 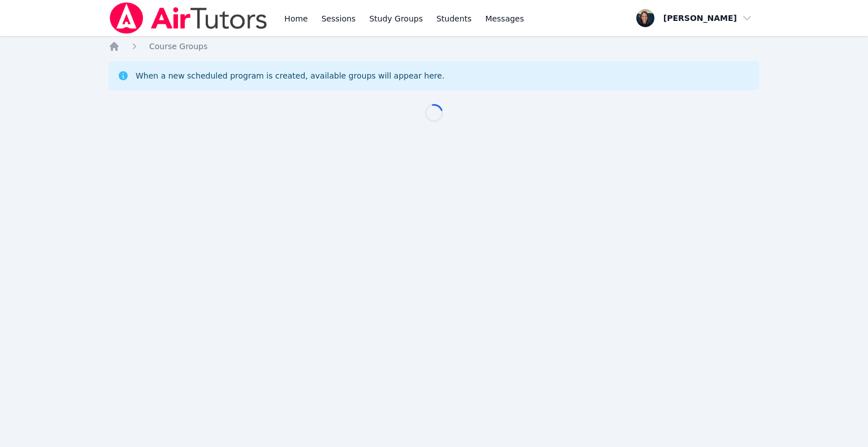 What do you see at coordinates (290, 76) in the screenshot?
I see `div: When a new scheduled program is created, available groups will appear here.` at bounding box center [290, 76].